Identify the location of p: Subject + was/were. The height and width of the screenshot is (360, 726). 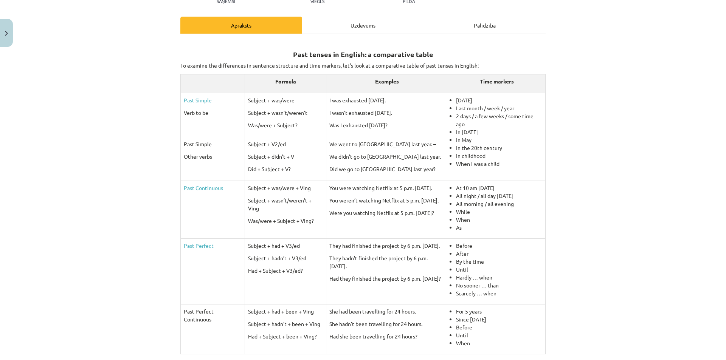
(286, 100).